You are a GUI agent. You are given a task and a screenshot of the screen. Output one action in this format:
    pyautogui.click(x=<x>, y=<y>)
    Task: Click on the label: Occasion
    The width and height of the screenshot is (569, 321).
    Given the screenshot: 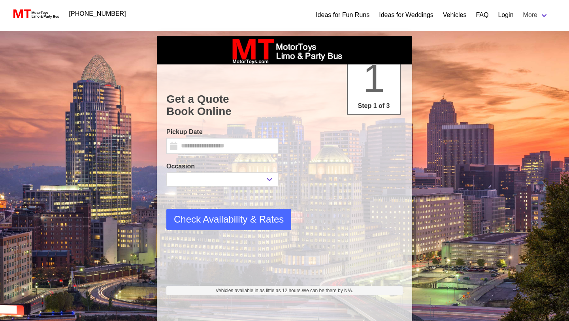 What is the action you would take?
    pyautogui.click(x=223, y=166)
    